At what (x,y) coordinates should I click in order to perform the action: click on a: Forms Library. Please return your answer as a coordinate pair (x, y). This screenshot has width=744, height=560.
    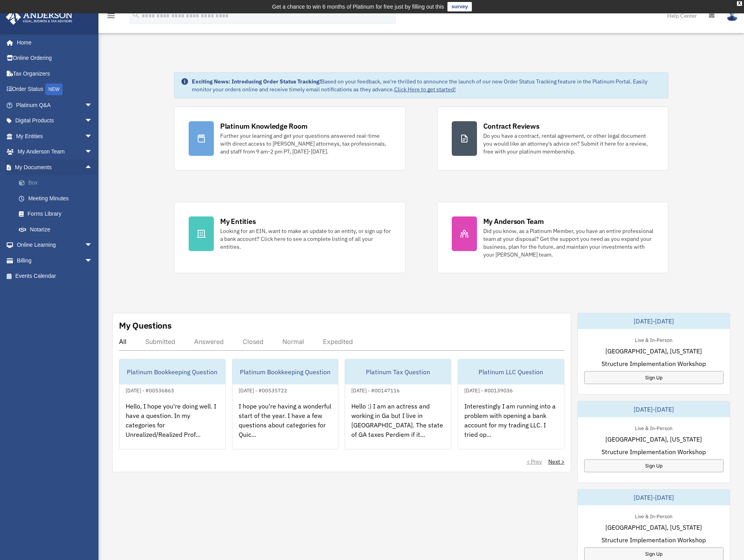
    Looking at the image, I should click on (57, 214).